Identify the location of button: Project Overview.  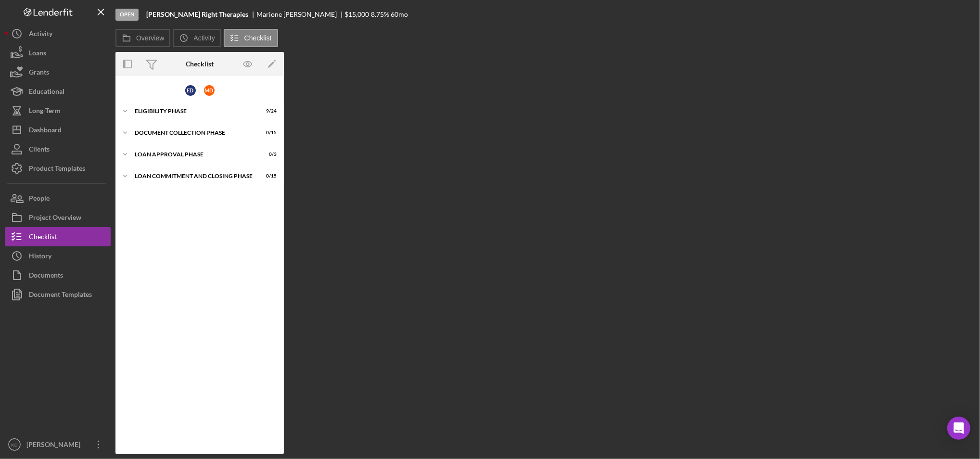
(58, 217).